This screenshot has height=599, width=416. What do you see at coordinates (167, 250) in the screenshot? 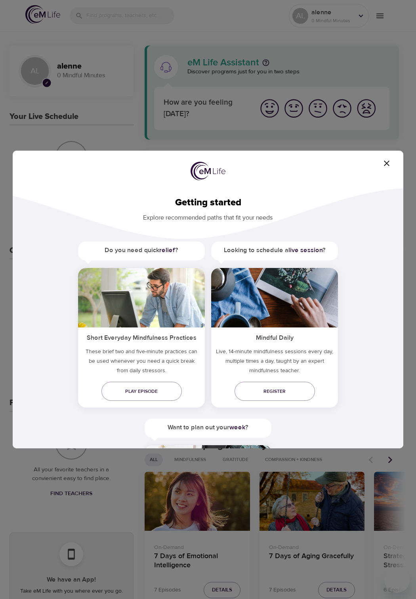
I see `b: relief` at bounding box center [167, 250].